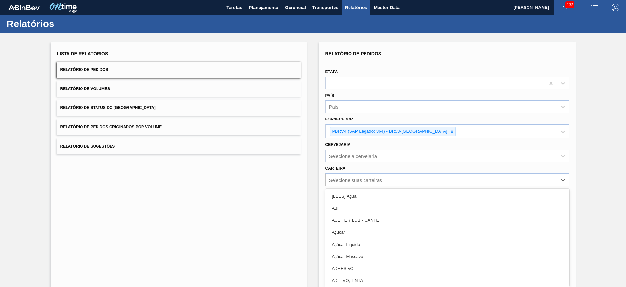  I want to click on span: Gerencial, so click(296, 8).